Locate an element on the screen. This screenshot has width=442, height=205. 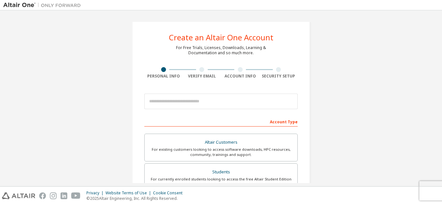
div: Students is located at coordinates (221, 172).